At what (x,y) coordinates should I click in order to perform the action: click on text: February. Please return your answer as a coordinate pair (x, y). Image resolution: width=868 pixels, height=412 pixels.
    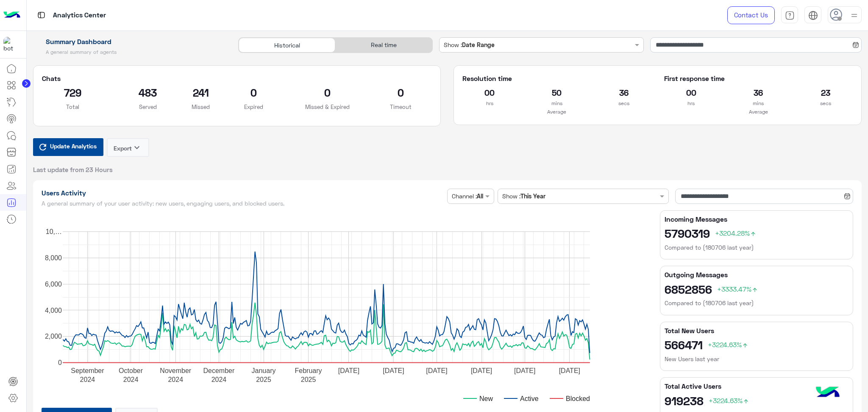
    Looking at the image, I should click on (308, 370).